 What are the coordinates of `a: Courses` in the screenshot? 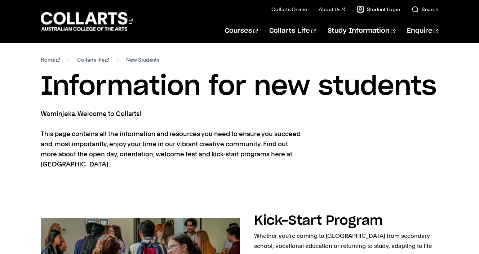 It's located at (241, 31).